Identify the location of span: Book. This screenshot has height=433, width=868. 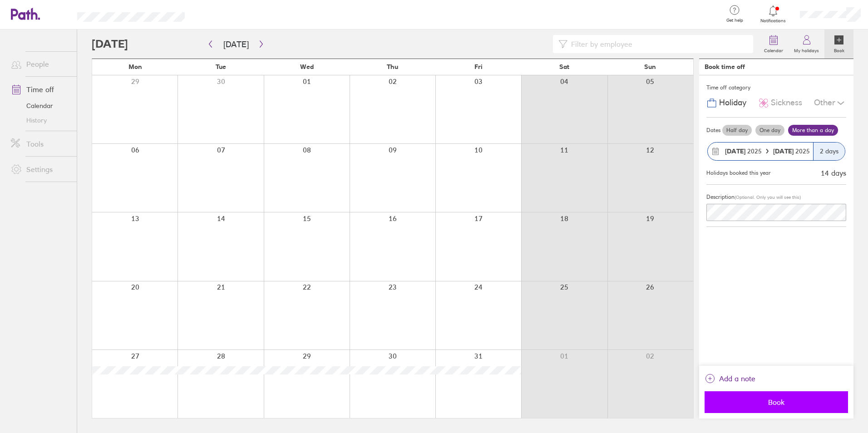
(777, 402).